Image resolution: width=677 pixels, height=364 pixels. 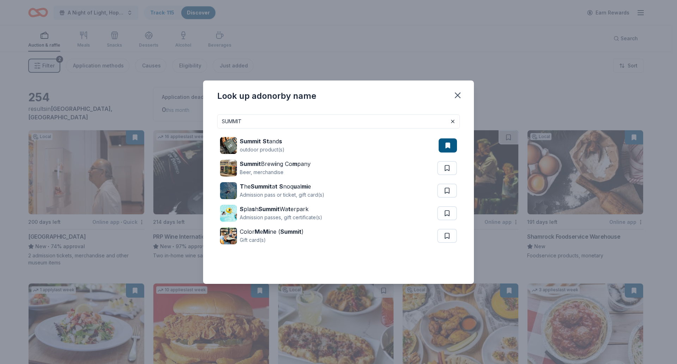 I want to click on strong: Mi, so click(x=266, y=231).